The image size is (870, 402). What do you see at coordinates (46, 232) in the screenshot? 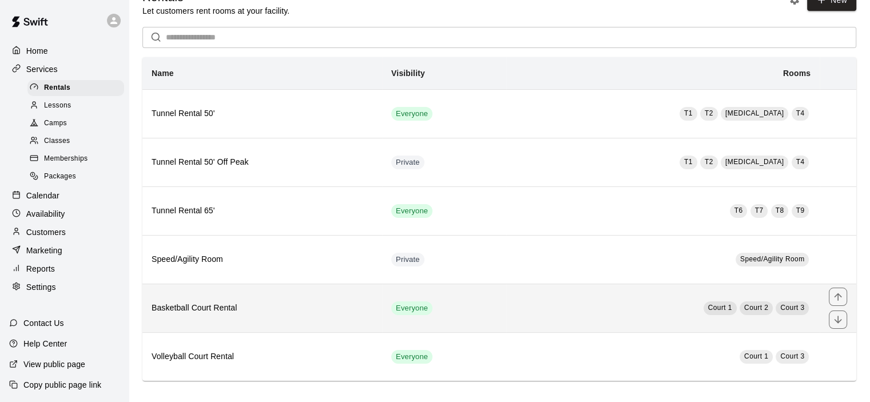
I see `p: Customers` at bounding box center [46, 232].